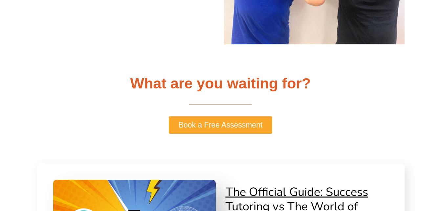 The height and width of the screenshot is (211, 441). Describe the element at coordinates (221, 83) in the screenshot. I see `h2: What are you waiting for?` at that location.